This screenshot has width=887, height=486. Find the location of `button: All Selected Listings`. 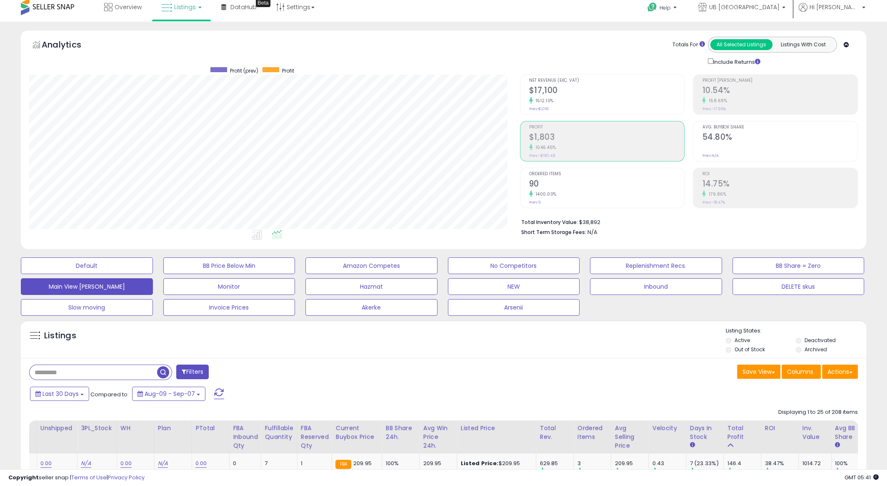

button: All Selected Listings is located at coordinates (742, 45).